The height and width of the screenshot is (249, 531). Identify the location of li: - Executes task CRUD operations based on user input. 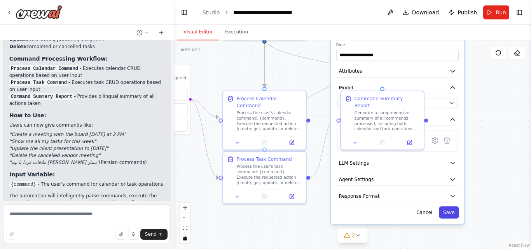
(87, 86).